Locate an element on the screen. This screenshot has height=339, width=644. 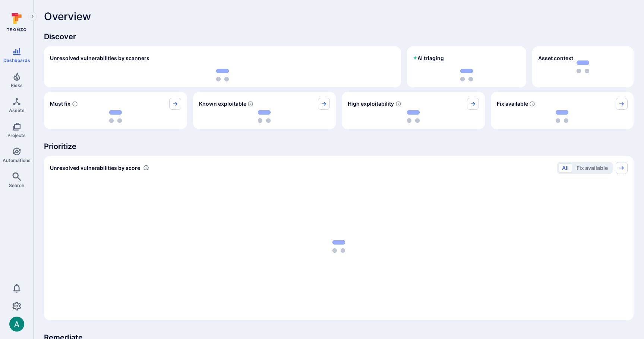
span: Must fix is located at coordinates (60, 103).